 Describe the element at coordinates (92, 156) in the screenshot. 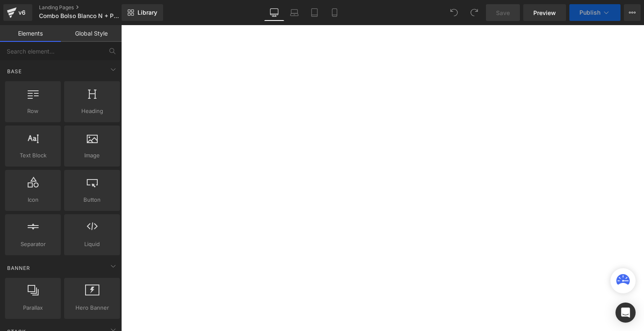

I see `span: Image` at that location.